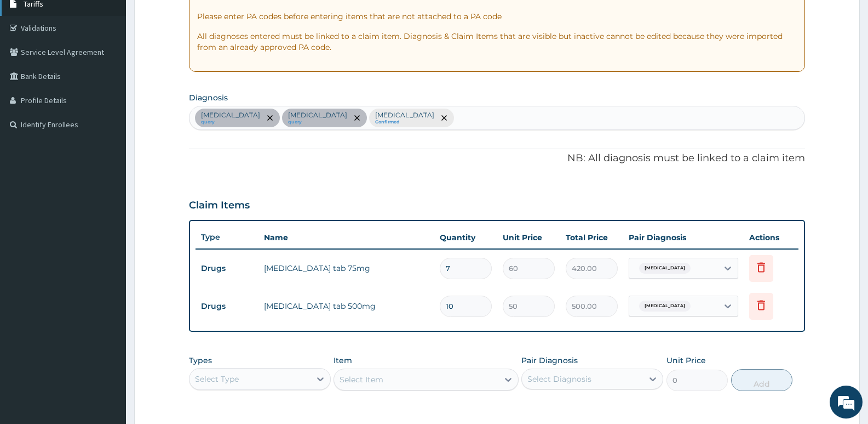 The height and width of the screenshot is (424, 868). Describe the element at coordinates (217, 379) in the screenshot. I see `div: Select Type` at that location.